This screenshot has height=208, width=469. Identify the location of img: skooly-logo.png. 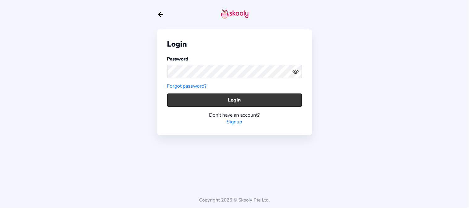
(235, 14).